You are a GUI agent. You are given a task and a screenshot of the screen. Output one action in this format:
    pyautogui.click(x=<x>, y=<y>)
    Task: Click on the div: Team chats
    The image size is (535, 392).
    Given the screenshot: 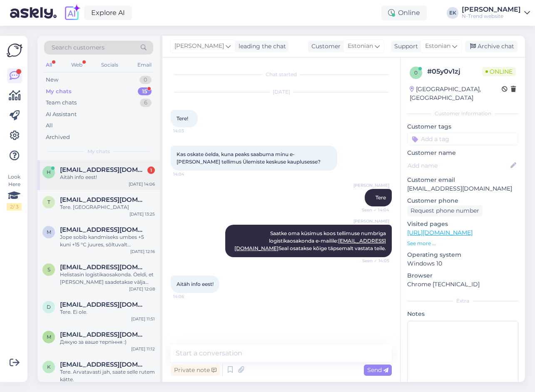 What is the action you would take?
    pyautogui.click(x=61, y=103)
    